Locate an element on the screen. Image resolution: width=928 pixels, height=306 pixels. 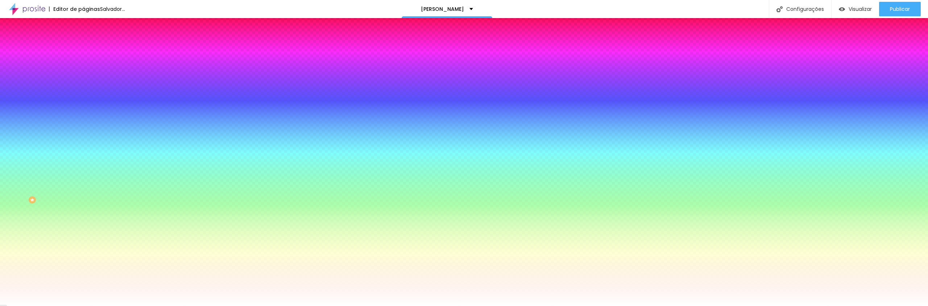
img: Ícone is located at coordinates (780, 9).